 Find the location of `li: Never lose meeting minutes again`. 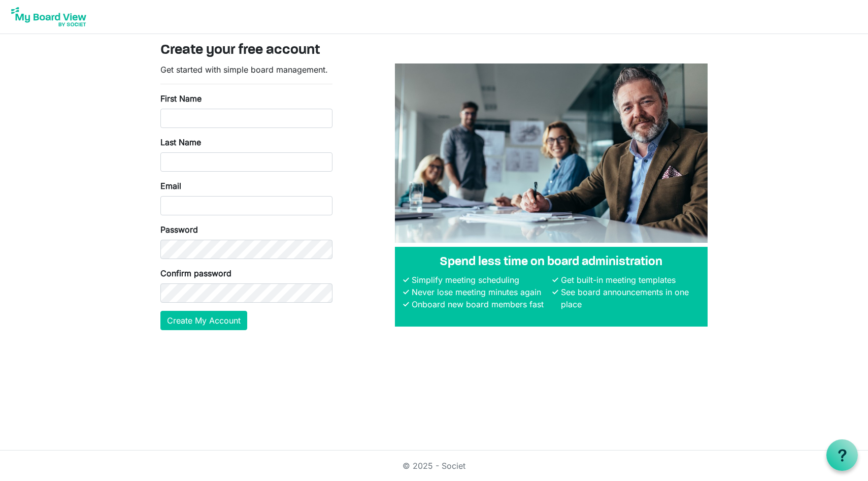

li: Never lose meeting minutes again is located at coordinates (480, 292).